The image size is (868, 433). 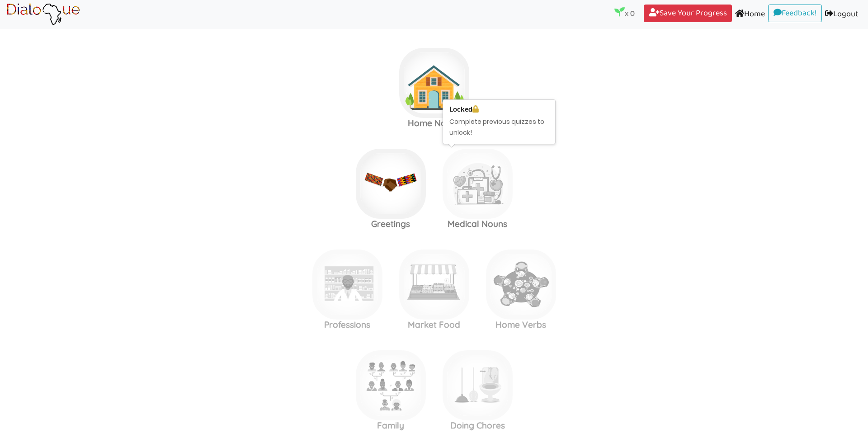 I want to click on img: homeverbs.d3bb3738.jpg, so click(x=521, y=285).